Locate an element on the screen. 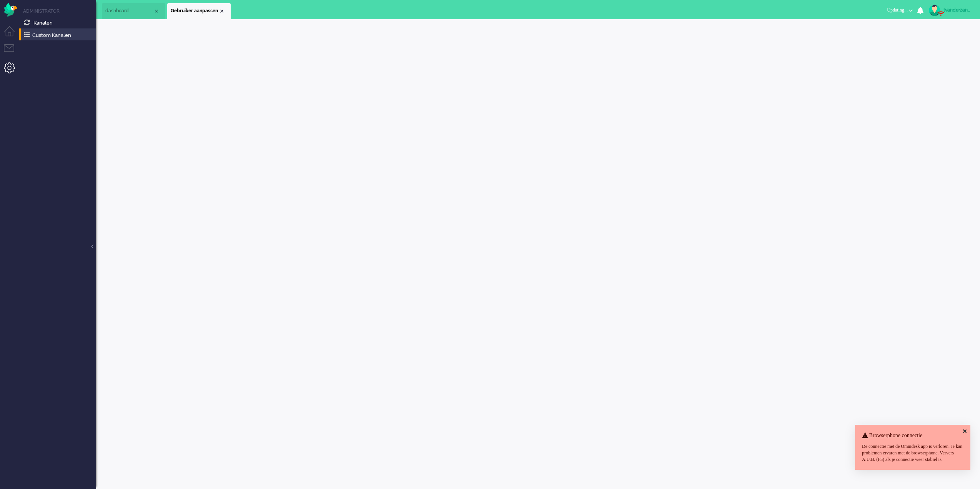  span: Updating... is located at coordinates (897, 10).